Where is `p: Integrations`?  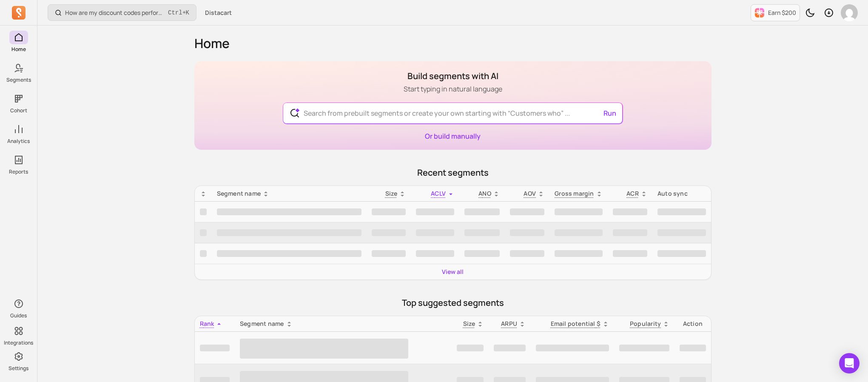
p: Integrations is located at coordinates (18, 343).